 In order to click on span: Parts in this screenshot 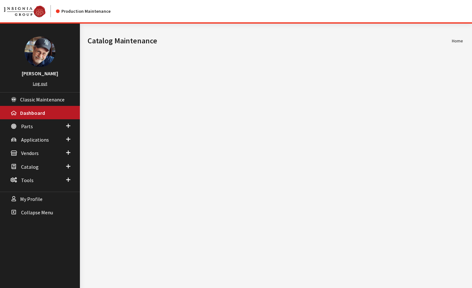, I will do `click(27, 126)`.